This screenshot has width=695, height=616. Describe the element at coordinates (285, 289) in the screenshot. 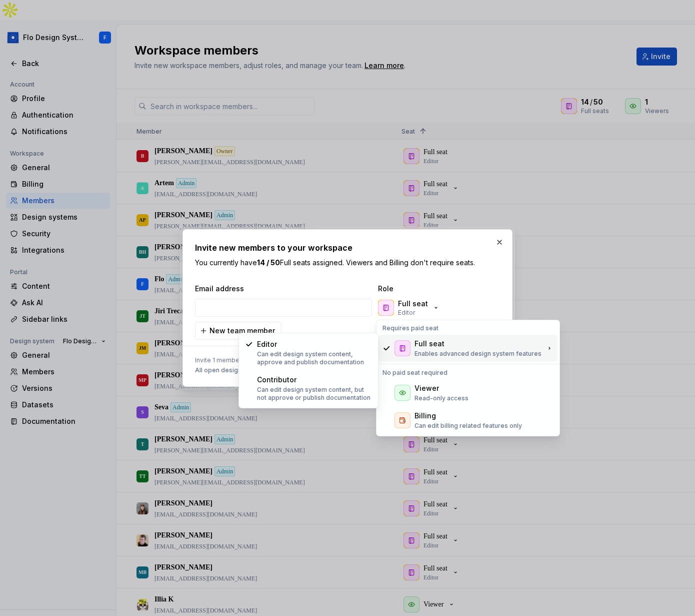

I see `span: Email address` at that location.